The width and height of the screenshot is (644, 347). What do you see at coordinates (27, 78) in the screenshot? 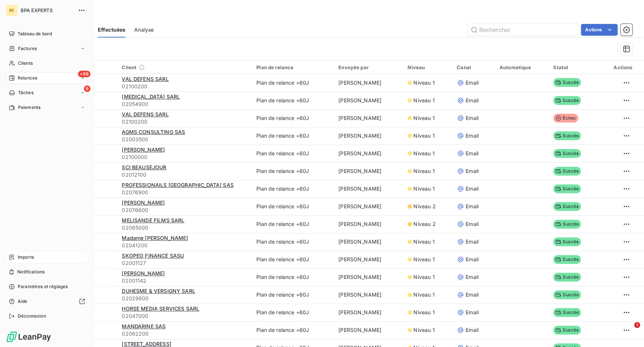
I see `span: Relances` at bounding box center [27, 78].